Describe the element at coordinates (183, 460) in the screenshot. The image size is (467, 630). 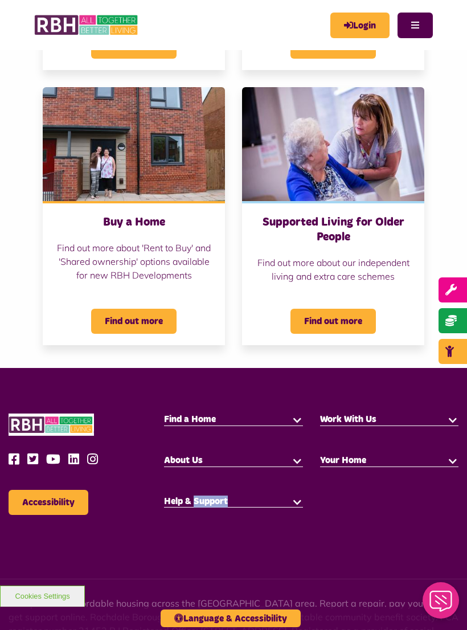
I see `span: About Us` at that location.